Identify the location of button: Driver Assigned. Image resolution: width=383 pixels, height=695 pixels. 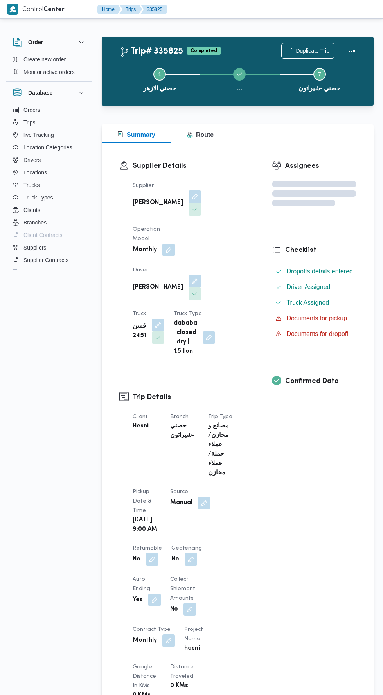
(314, 287).